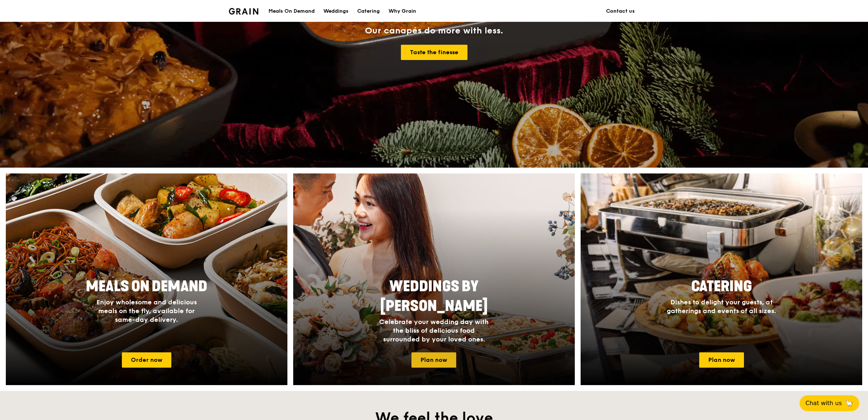  Describe the element at coordinates (336, 11) in the screenshot. I see `div: Weddings` at that location.